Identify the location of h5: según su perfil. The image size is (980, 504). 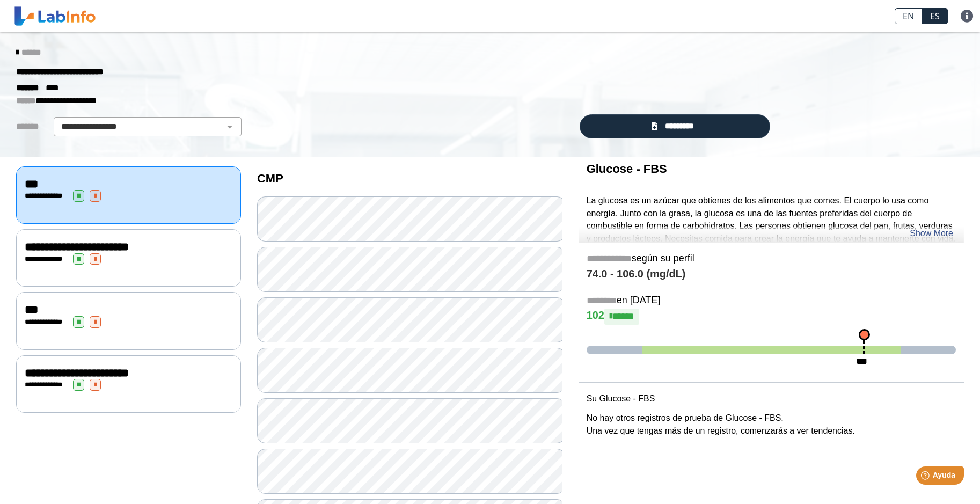
(771, 259).